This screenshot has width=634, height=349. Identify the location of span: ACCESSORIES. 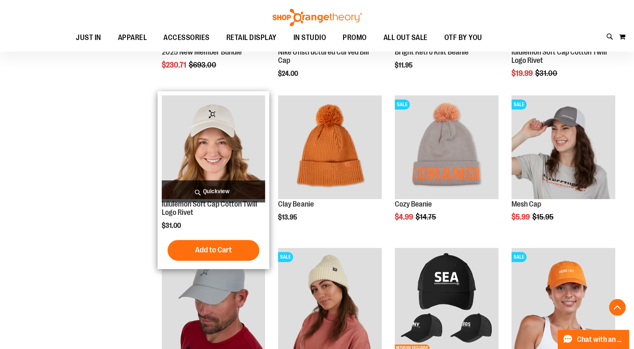
(186, 38).